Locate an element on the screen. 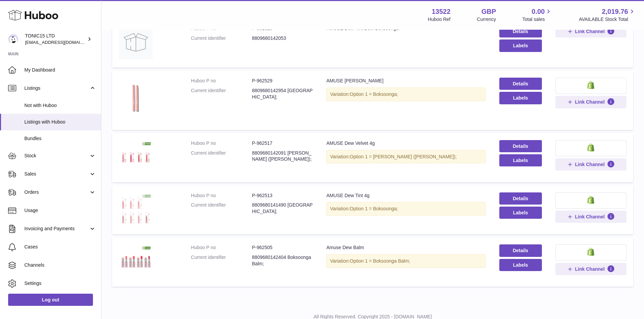  span: Settings is located at coordinates (61, 283).